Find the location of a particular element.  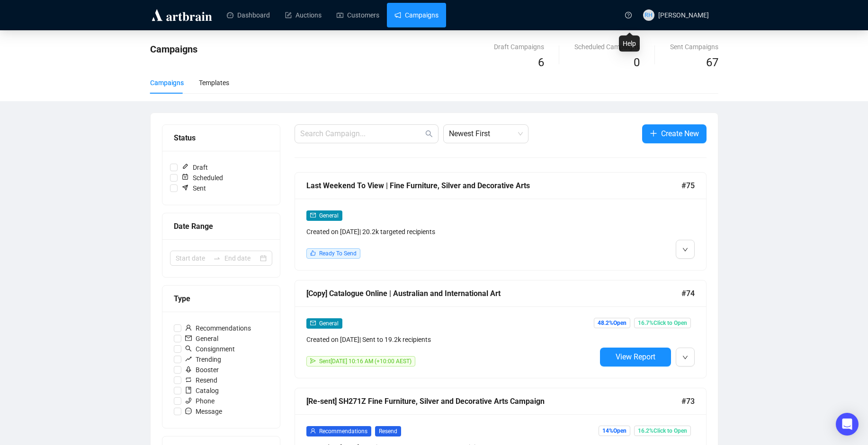

button: View Report is located at coordinates (635, 357).